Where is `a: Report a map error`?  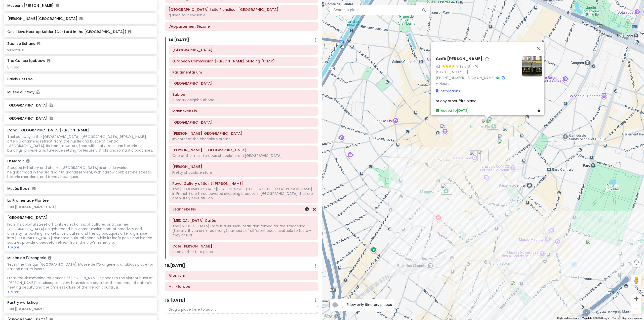
a: Report a map error is located at coordinates (632, 318).